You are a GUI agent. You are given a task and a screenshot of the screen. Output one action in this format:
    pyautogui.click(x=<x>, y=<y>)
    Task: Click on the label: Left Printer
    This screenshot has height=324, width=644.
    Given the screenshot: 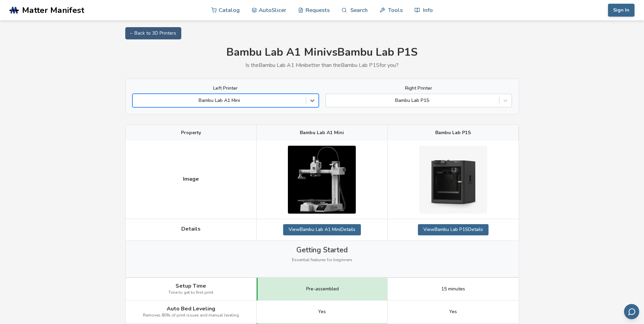 What is the action you would take?
    pyautogui.click(x=226, y=88)
    